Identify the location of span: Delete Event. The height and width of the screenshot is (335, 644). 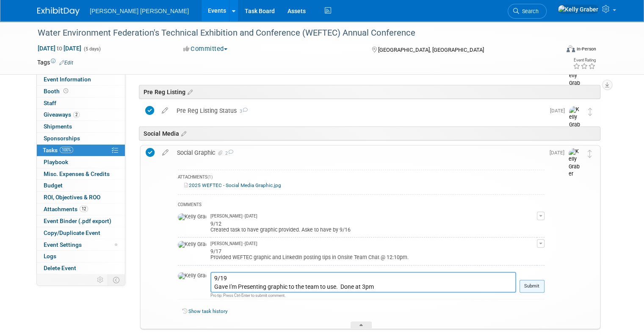
(60, 268).